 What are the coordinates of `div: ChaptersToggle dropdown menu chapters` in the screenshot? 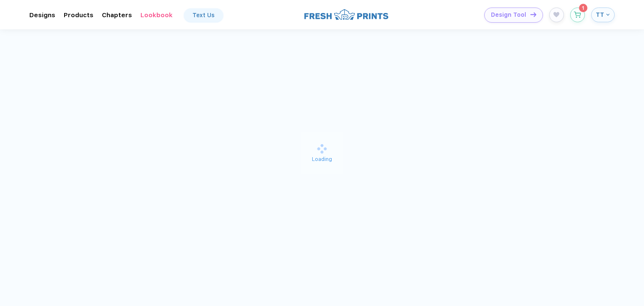 It's located at (117, 15).